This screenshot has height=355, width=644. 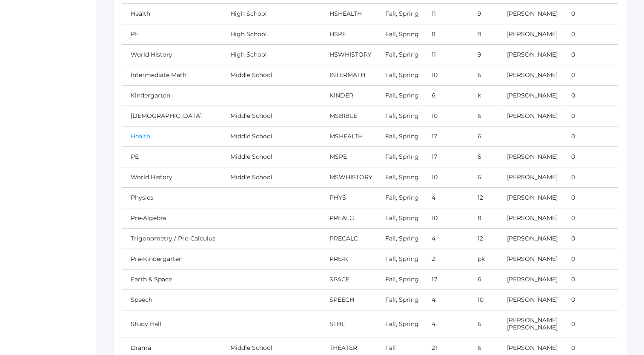 I want to click on a: PHYS, so click(x=337, y=197).